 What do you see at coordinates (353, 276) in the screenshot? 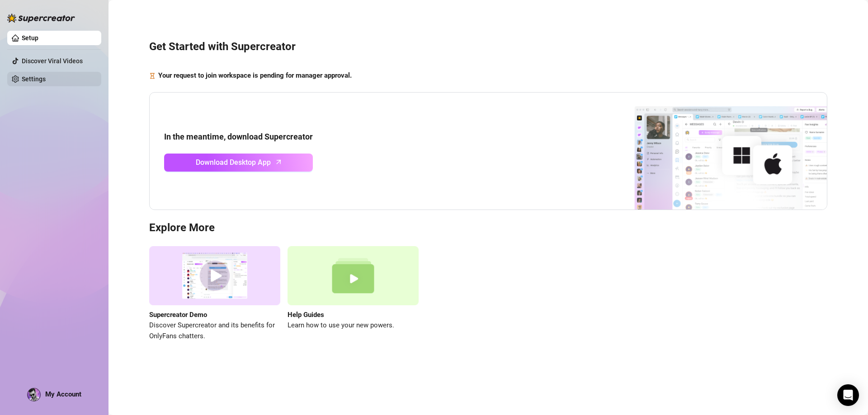
I see `img: help guides` at bounding box center [353, 276].